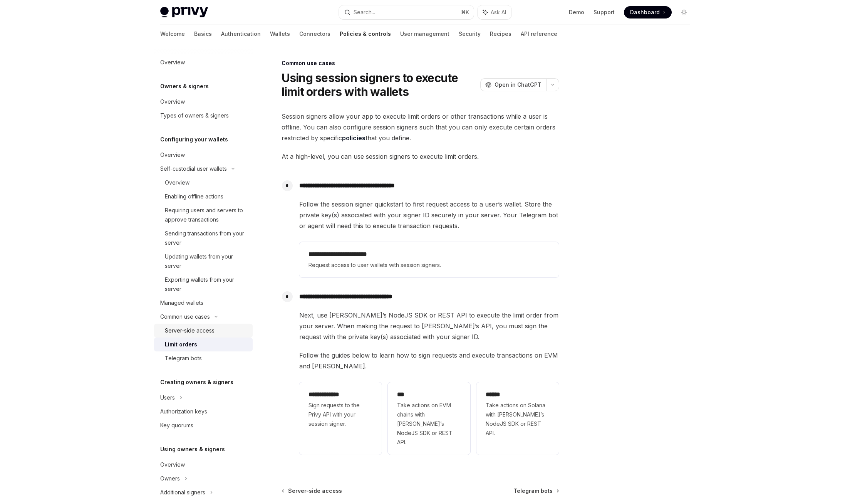 This screenshot has width=850, height=504. Describe the element at coordinates (420, 156) in the screenshot. I see `span: At a high-level, you can use session signers to execute limit orders.` at that location.